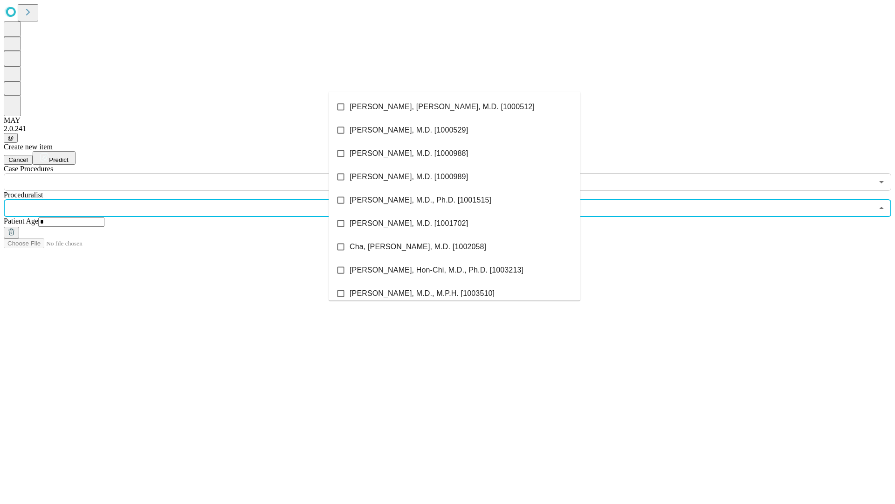  Describe the element at coordinates (882, 208) in the screenshot. I see `button: Close` at that location.